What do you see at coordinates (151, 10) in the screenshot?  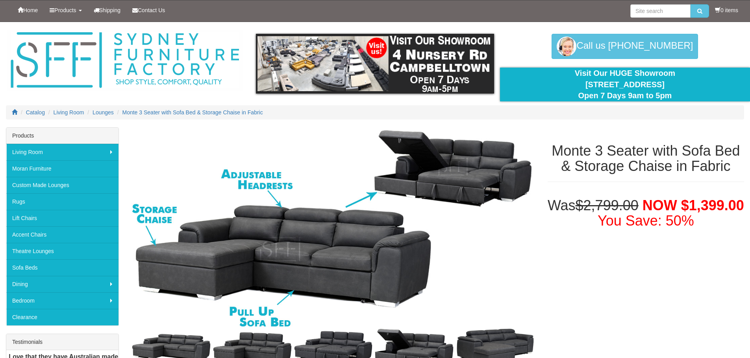 I see `span: Contact Us` at bounding box center [151, 10].